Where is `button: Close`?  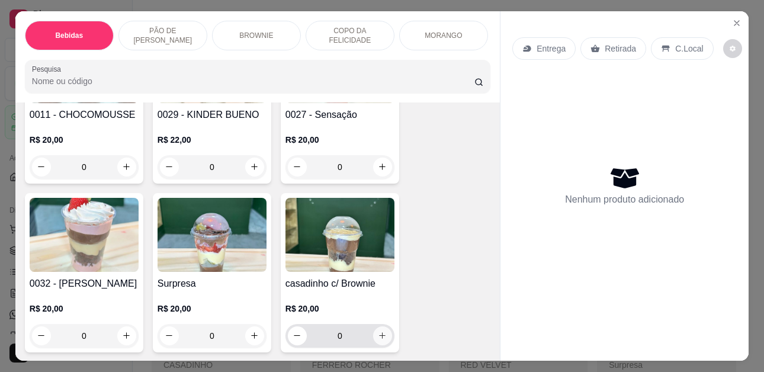 button: Close is located at coordinates (737, 23).